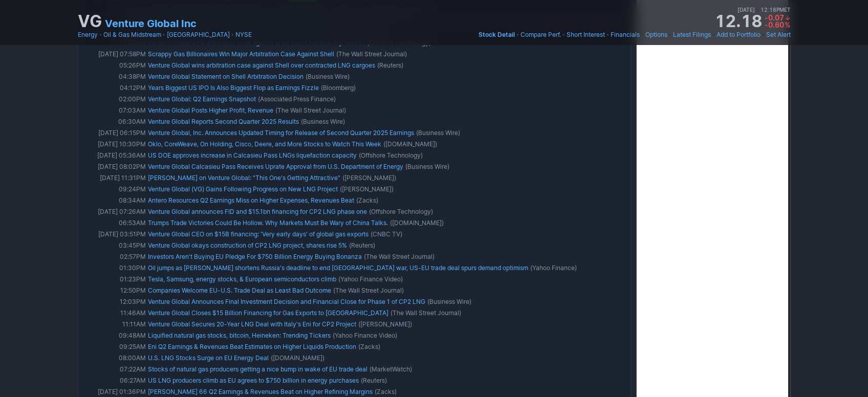 Image resolution: width=868 pixels, height=397 pixels. I want to click on a: Options, so click(656, 35).